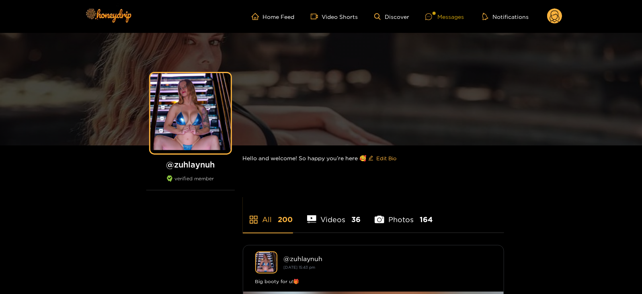 The width and height of the screenshot is (642, 294). I want to click on span: 164, so click(426, 219).